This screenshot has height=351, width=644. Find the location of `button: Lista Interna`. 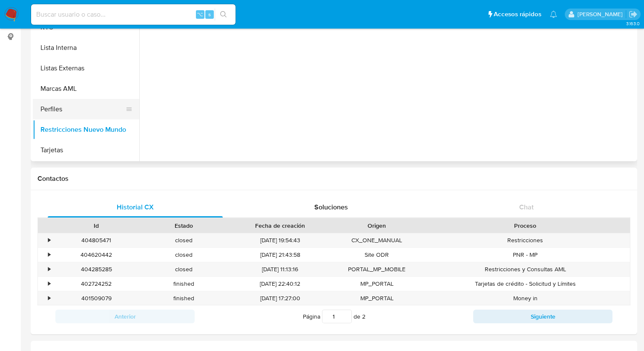

button: Lista Interna is located at coordinates (86, 48).